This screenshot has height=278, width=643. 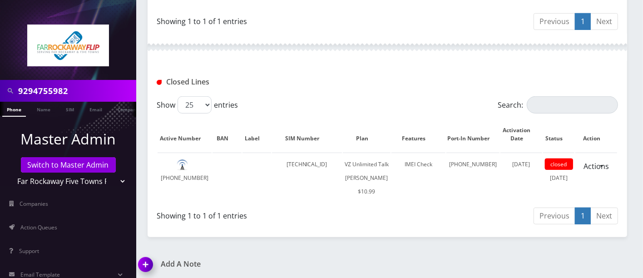 I want to click on th: Active Number: activate to sort column descending, so click(x=184, y=134).